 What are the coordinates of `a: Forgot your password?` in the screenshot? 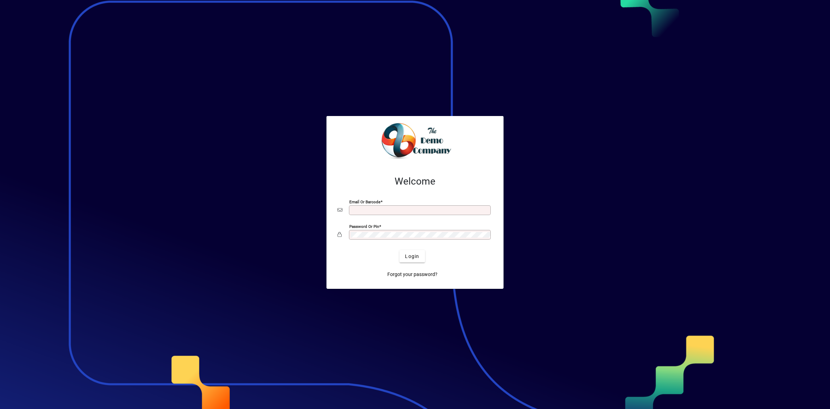 It's located at (412, 274).